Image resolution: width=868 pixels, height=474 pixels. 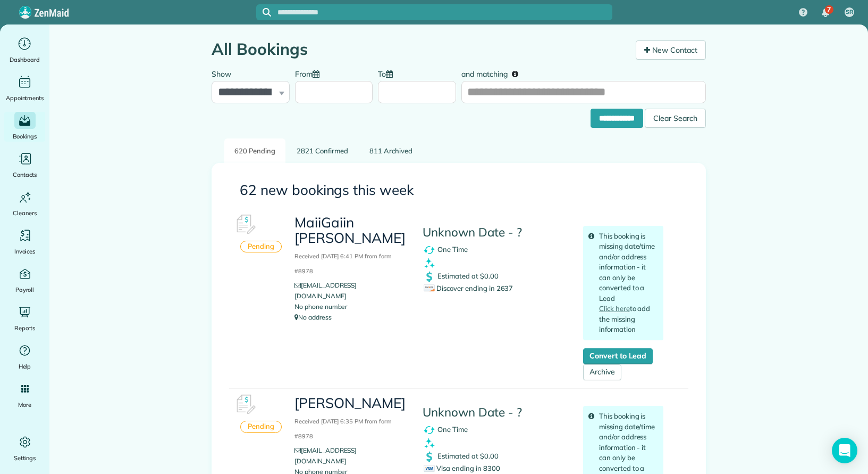 What do you see at coordinates (245, 405) in the screenshot?
I see `img: Booking #618279` at bounding box center [245, 405].